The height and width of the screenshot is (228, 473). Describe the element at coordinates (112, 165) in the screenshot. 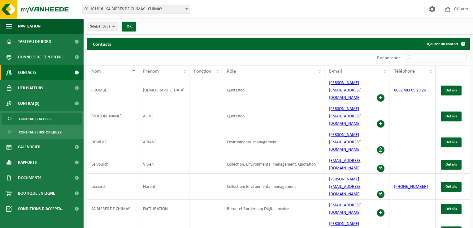

I see `td: Le Vourch` at that location.